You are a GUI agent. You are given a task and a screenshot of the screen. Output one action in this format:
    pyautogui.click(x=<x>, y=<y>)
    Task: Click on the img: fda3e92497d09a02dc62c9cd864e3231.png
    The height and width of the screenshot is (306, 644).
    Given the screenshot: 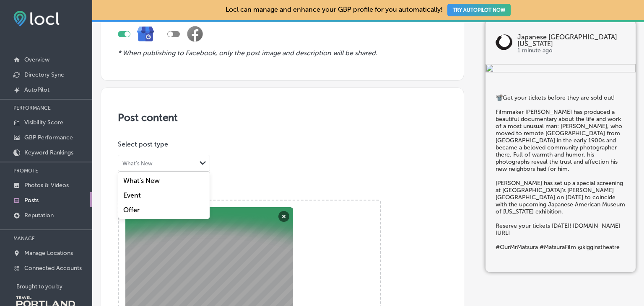 What is the action you would take?
    pyautogui.click(x=37, y=18)
    